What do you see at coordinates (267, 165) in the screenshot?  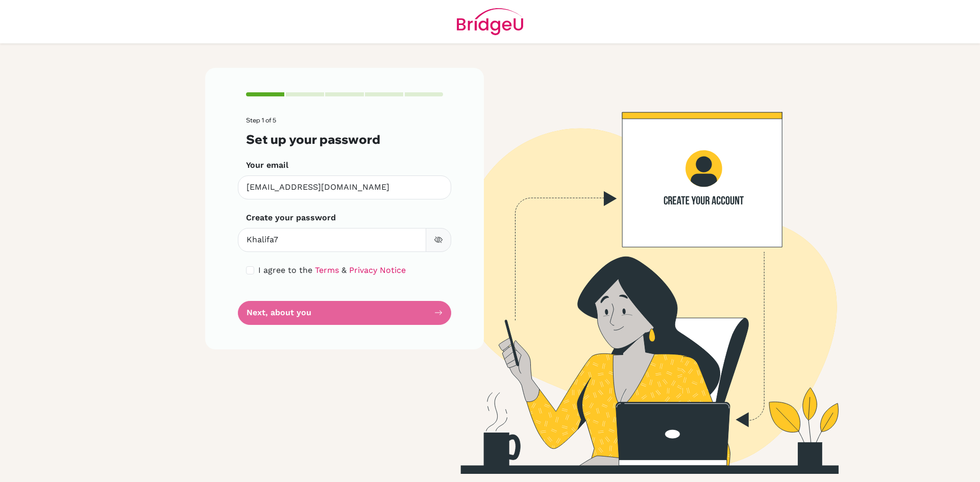 I see `label: Your email` at bounding box center [267, 165].